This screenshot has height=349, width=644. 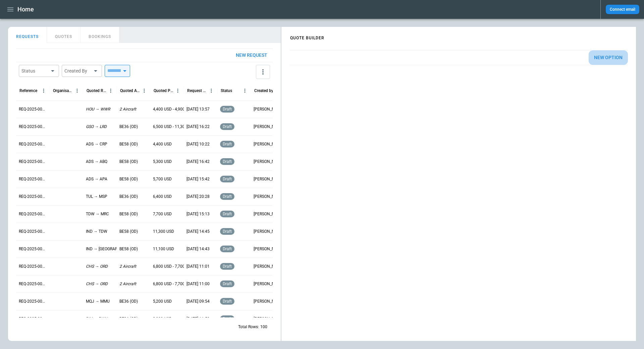 I want to click on p: REQ-2025-000251, so click(x=33, y=127).